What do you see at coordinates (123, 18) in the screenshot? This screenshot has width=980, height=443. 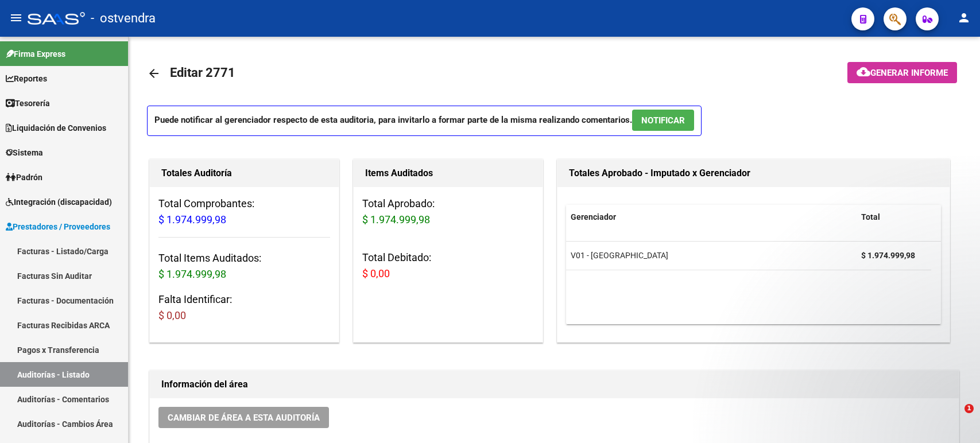 I see `span: - ostvendra` at bounding box center [123, 18].